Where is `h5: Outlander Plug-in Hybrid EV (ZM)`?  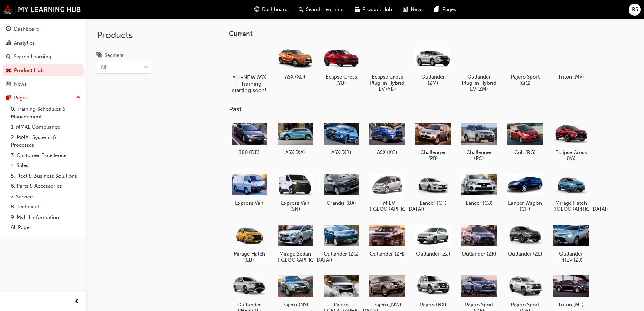
h5: Outlander Plug-in Hybrid EV (ZM) is located at coordinates (479, 83).